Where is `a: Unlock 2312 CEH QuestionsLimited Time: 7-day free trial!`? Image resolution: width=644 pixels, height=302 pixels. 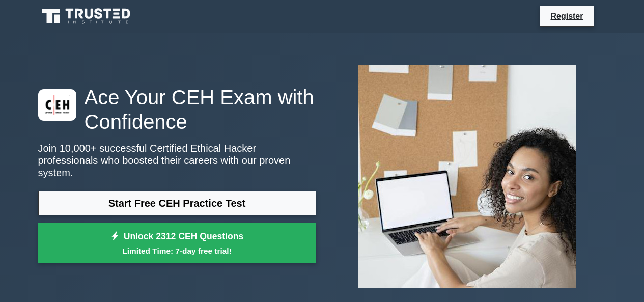 a: Unlock 2312 CEH QuestionsLimited Time: 7-day free trial! is located at coordinates (177, 243).